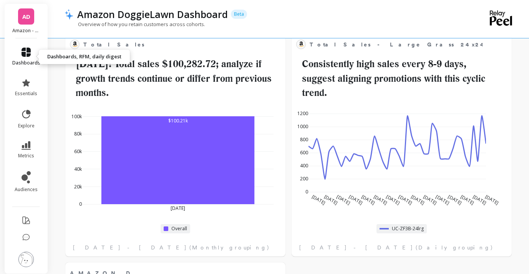  Describe the element at coordinates (69, 14) in the screenshot. I see `img: header icon` at that location.